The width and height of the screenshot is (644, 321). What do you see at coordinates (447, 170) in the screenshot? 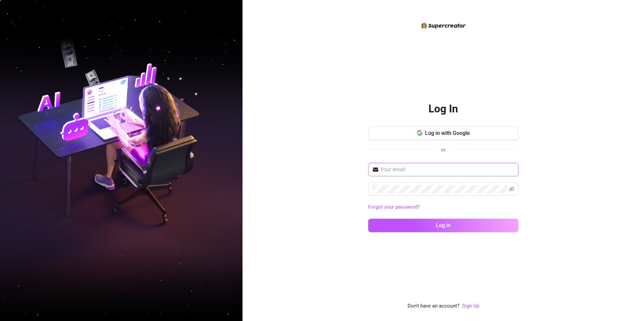
I see `input: Your email` at bounding box center [447, 170].